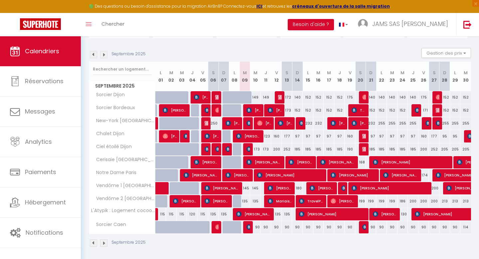  I want to click on th: 16, so click(319, 76).